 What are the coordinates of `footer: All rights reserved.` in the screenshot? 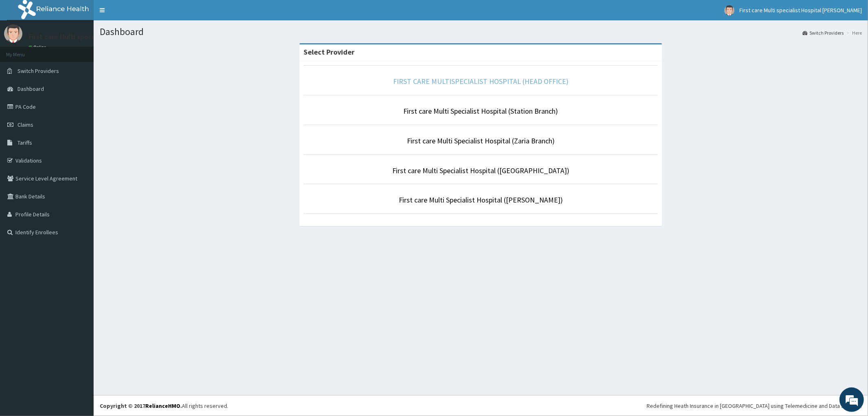 It's located at (480, 405).